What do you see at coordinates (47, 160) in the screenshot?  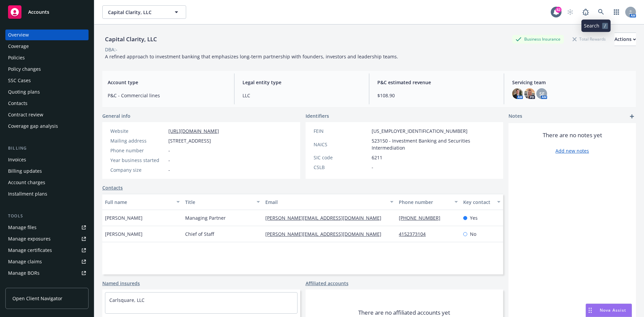 I see `a: Invoices` at bounding box center [47, 160].